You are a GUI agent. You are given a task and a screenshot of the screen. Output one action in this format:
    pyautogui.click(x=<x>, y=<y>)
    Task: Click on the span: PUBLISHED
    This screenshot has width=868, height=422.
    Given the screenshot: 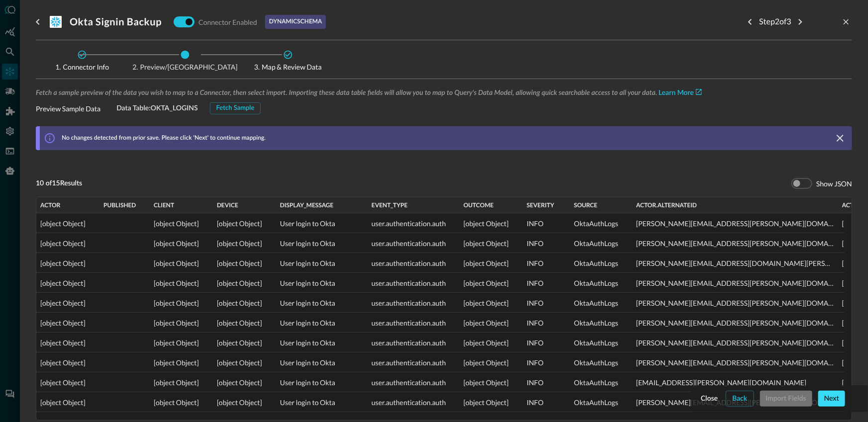 What is the action you would take?
    pyautogui.click(x=119, y=205)
    